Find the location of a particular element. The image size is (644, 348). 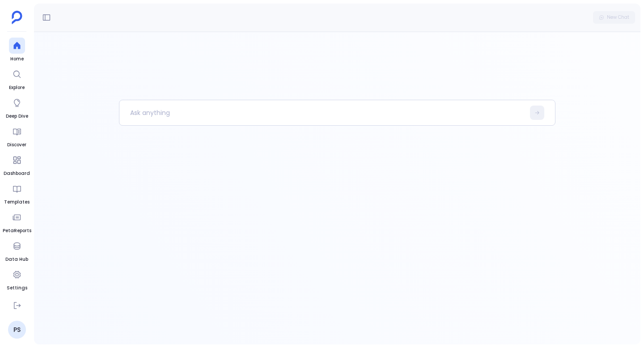

span: Explore is located at coordinates (17, 87).